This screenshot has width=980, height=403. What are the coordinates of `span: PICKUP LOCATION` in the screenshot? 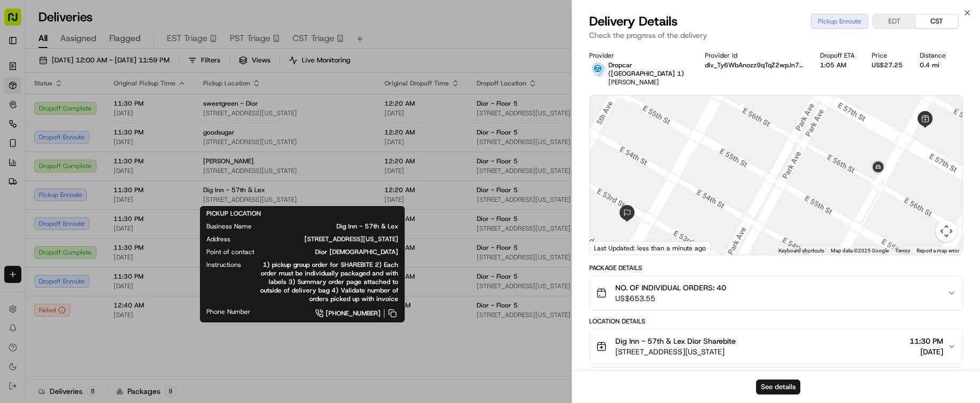 It's located at (234, 213).